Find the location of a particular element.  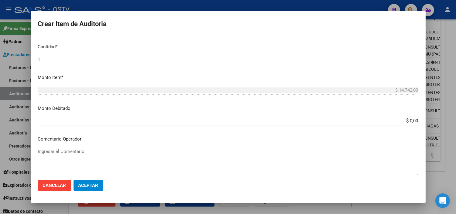

p: Monto Item is located at coordinates (228, 78).